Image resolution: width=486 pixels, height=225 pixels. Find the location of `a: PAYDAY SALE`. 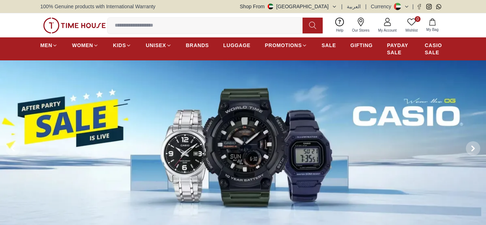

a: PAYDAY SALE is located at coordinates (399, 49).